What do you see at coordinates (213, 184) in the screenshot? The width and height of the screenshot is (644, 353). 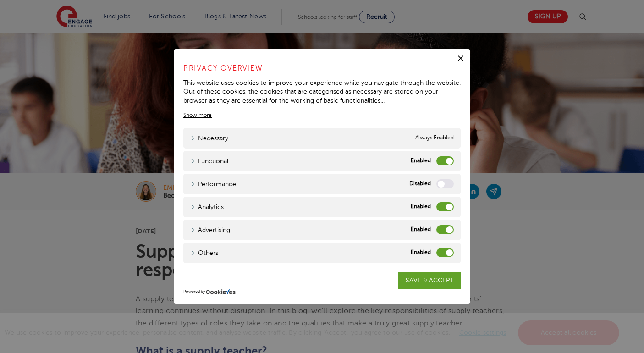 I see `a: Performance` at bounding box center [213, 184].